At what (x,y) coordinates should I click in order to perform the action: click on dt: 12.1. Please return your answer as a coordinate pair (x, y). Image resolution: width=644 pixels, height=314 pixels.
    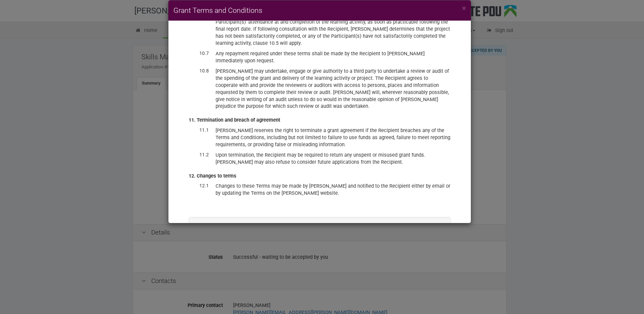
    Looking at the image, I should click on (198, 186).